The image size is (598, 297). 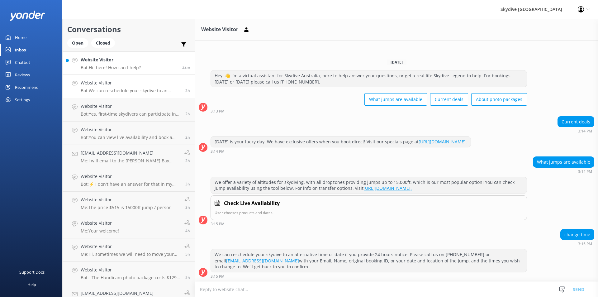 I want to click on h2: Conversations, so click(x=129, y=29).